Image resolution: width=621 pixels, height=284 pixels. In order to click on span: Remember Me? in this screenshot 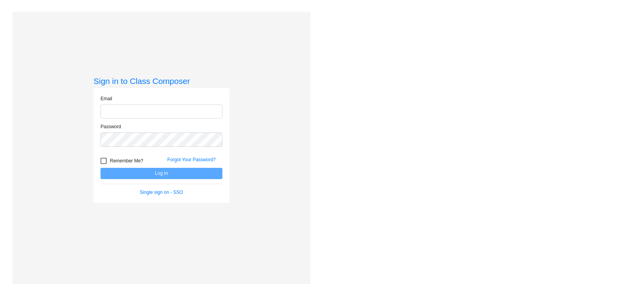, I will do `click(127, 161)`.